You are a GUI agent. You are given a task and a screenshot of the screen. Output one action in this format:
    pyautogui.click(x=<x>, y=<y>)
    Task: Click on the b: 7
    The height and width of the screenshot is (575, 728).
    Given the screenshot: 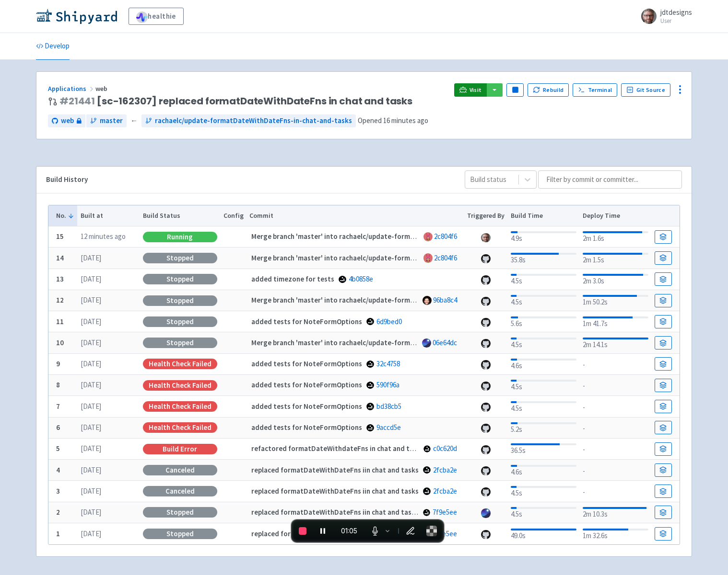 What is the action you would take?
    pyautogui.click(x=58, y=406)
    